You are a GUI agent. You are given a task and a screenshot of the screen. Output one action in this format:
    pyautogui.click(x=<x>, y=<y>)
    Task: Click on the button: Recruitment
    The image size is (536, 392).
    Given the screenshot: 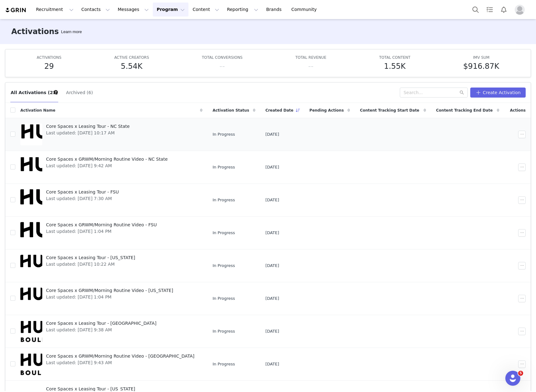 What is the action you would take?
    pyautogui.click(x=55, y=10)
    